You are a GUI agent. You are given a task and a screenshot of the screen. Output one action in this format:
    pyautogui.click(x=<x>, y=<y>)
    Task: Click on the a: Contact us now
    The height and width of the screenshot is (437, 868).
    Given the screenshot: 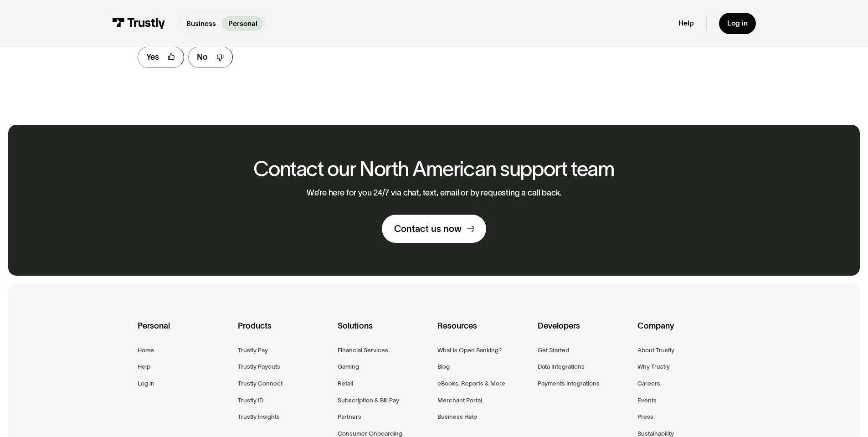 What is the action you would take?
    pyautogui.click(x=434, y=229)
    